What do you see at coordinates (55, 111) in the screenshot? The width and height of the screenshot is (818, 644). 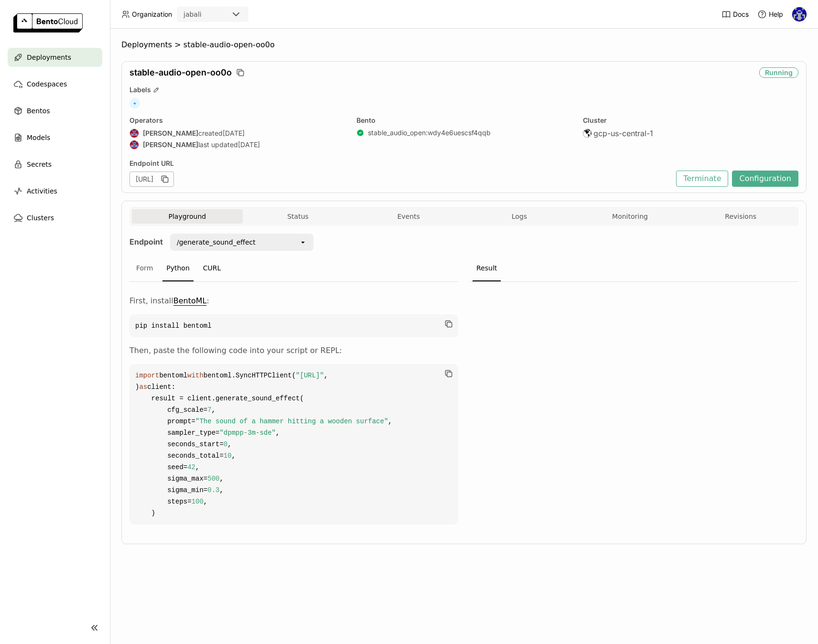 I see `a: Bentos` at bounding box center [55, 111].